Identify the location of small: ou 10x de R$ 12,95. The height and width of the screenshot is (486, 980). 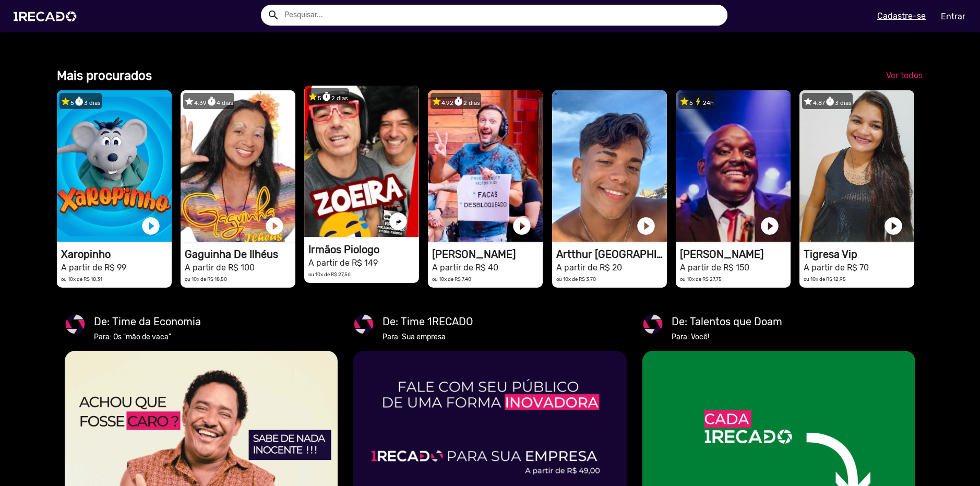
(824, 279).